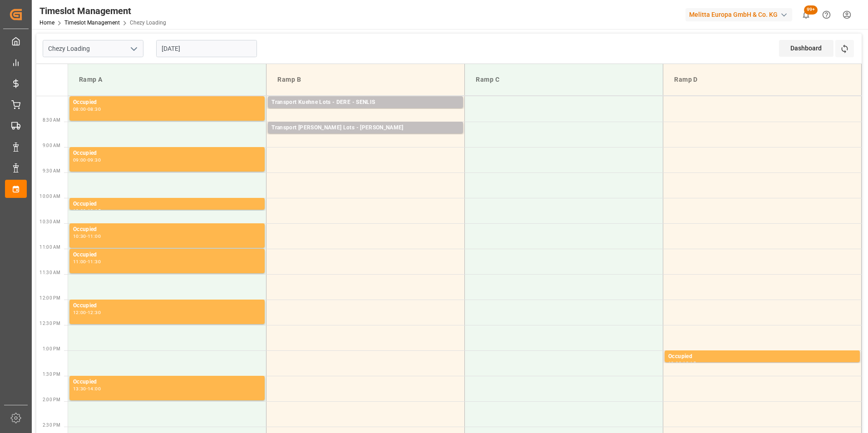 The image size is (868, 433). Describe the element at coordinates (207, 48) in the screenshot. I see `input: DD-MM-YYYY` at that location.